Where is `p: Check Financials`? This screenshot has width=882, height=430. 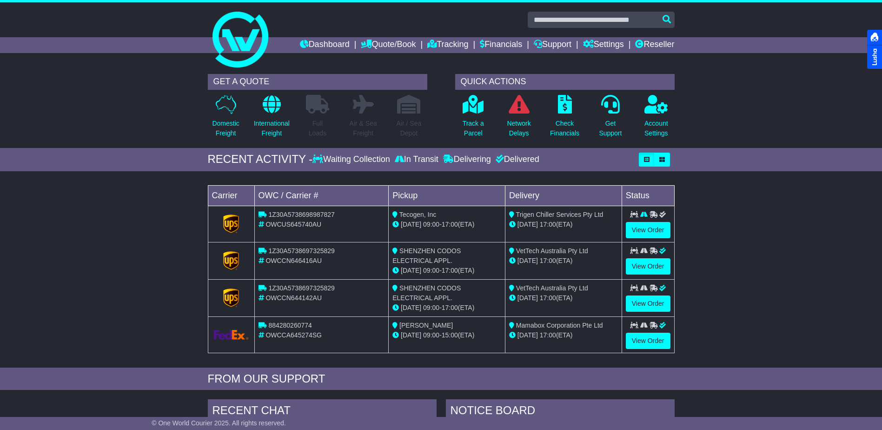 p: Check Financials is located at coordinates (564, 128).